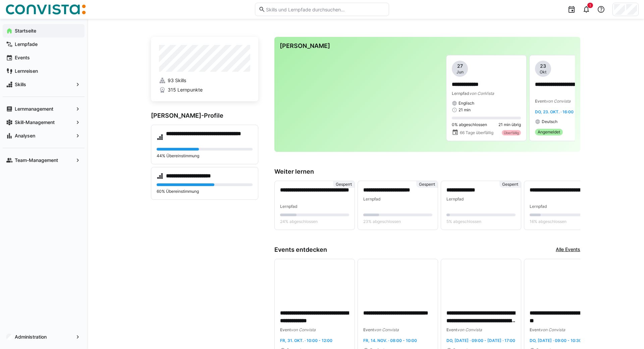 The height and width of the screenshot is (349, 644). I want to click on span: 0% abgeschlossen, so click(470, 125).